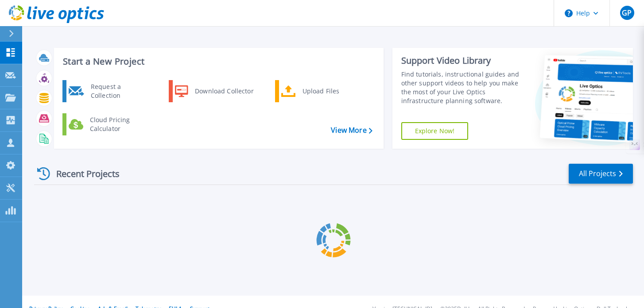 This screenshot has height=308, width=644. What do you see at coordinates (331, 91) in the screenshot?
I see `div: Upload Files` at bounding box center [331, 91].